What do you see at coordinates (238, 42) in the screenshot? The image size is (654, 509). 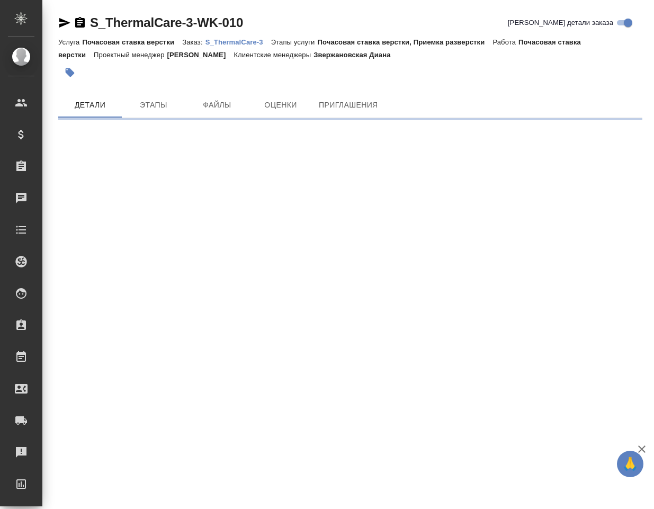 I see `p: S_ThermalCare-3` at bounding box center [238, 42].